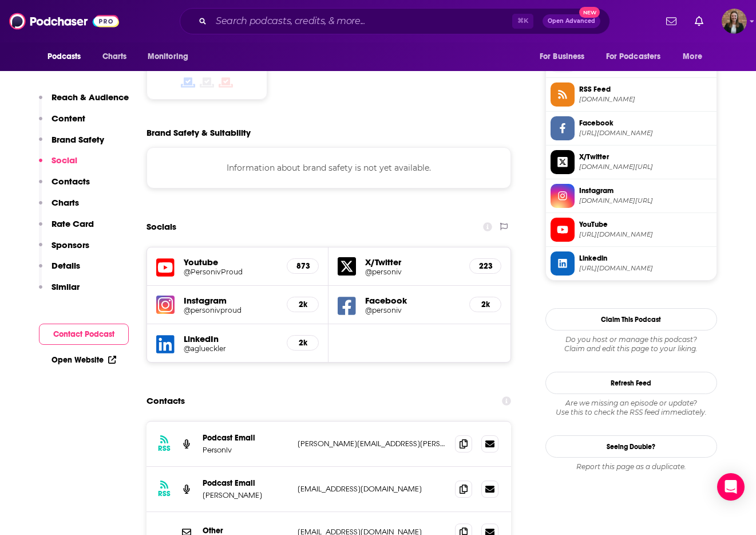 The height and width of the screenshot is (535, 756). I want to click on p: Similar, so click(65, 287).